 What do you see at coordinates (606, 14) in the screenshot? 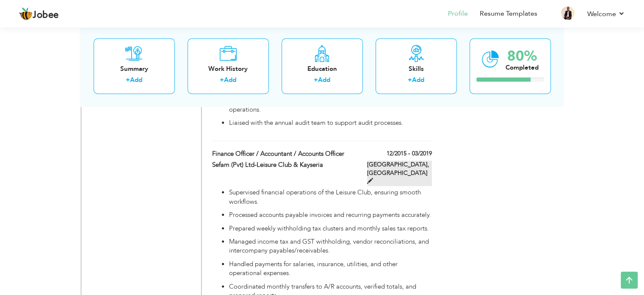
I see `a: Welcome` at bounding box center [606, 14].